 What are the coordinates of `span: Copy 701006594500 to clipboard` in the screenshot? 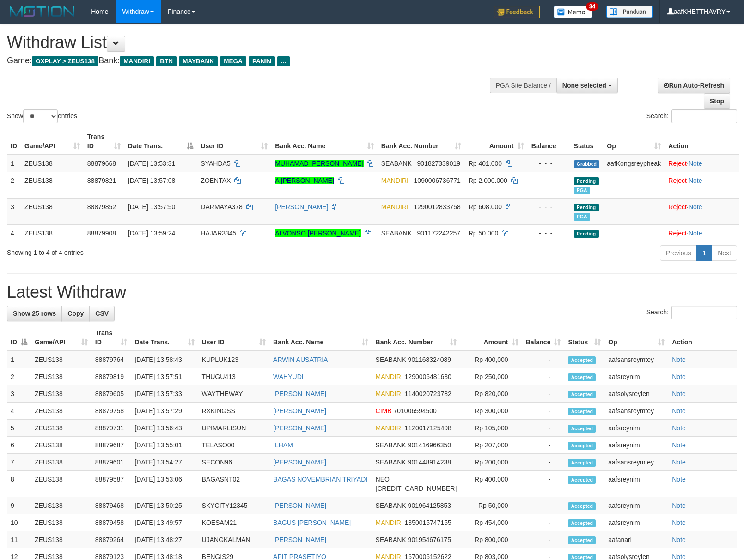 It's located at (414, 411).